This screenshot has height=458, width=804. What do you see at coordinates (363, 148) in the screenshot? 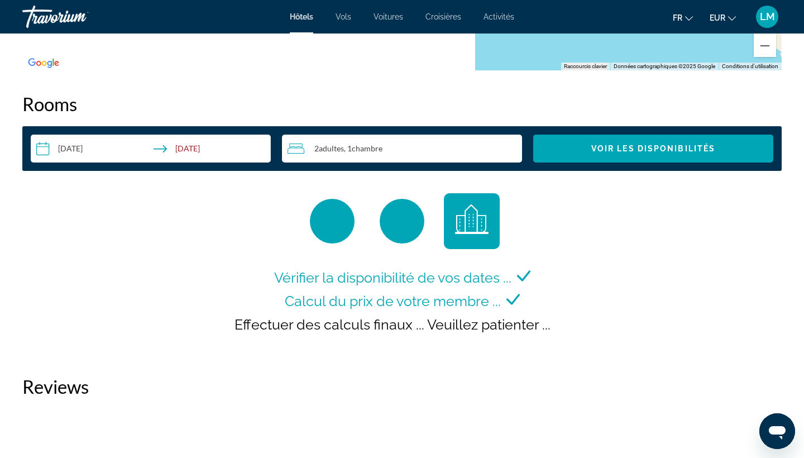
I see `span: , 1` at bounding box center [363, 148].